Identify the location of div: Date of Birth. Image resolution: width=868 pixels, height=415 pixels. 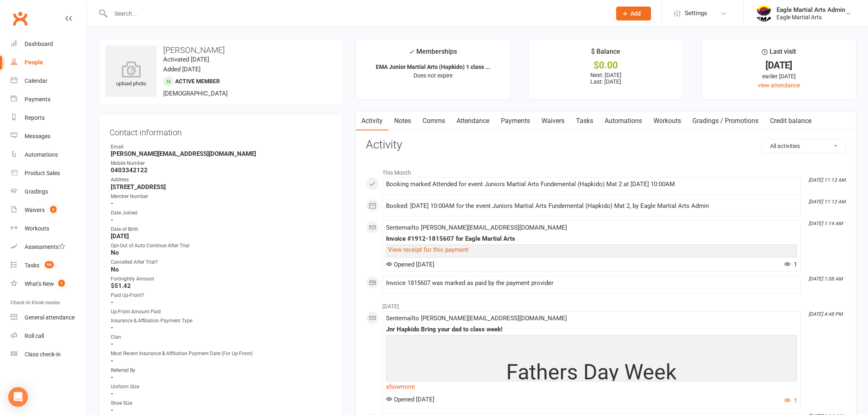
(221, 229).